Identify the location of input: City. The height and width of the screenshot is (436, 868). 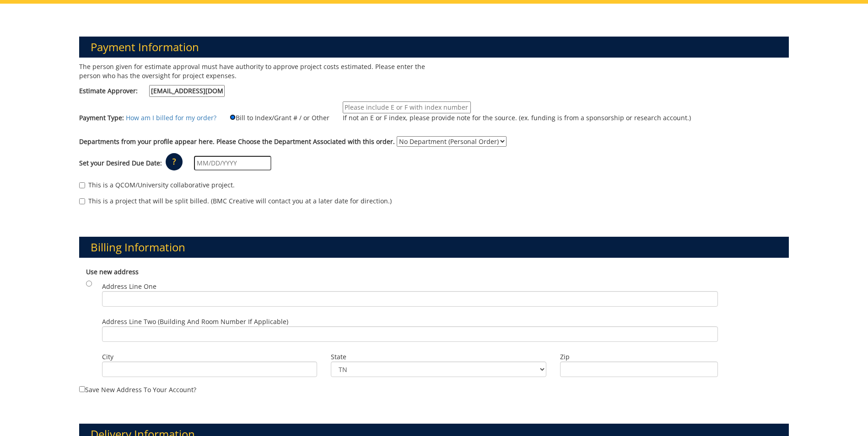
(210, 369).